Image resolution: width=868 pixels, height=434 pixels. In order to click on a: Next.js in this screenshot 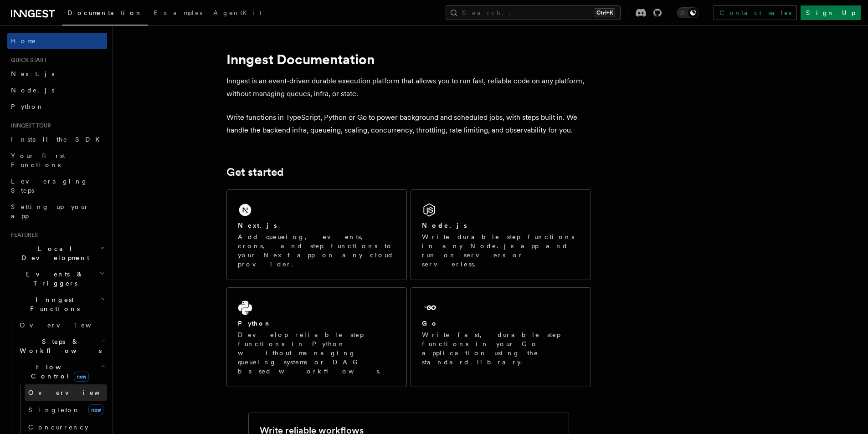, I will do `click(57, 74)`.